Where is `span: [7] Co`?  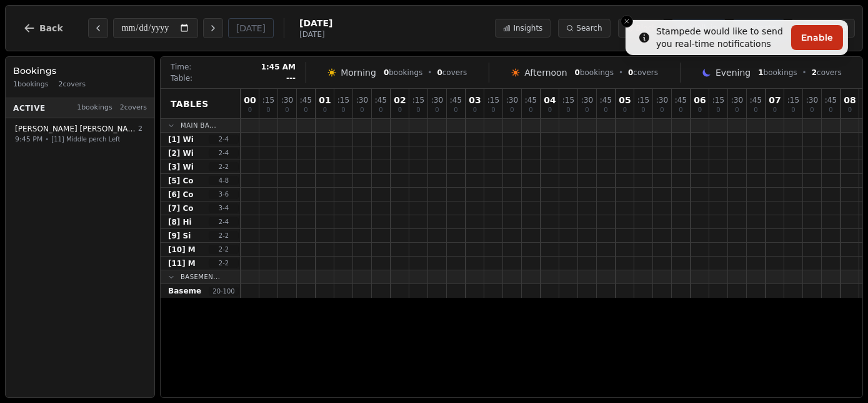 span: [7] Co is located at coordinates (181, 209).